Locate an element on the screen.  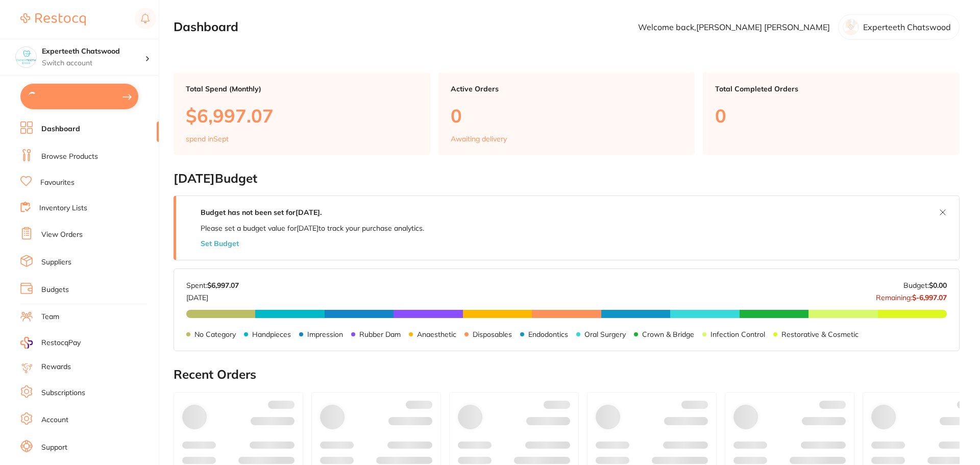
a: Total Spend (Monthly)$6,997.07spend inSept is located at coordinates (301, 114).